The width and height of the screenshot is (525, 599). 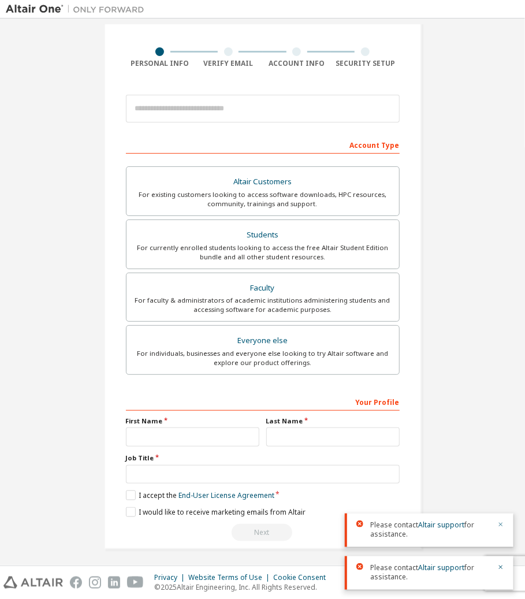 What do you see at coordinates (33, 582) in the screenshot?
I see `img: altair_logo.svg` at bounding box center [33, 582].